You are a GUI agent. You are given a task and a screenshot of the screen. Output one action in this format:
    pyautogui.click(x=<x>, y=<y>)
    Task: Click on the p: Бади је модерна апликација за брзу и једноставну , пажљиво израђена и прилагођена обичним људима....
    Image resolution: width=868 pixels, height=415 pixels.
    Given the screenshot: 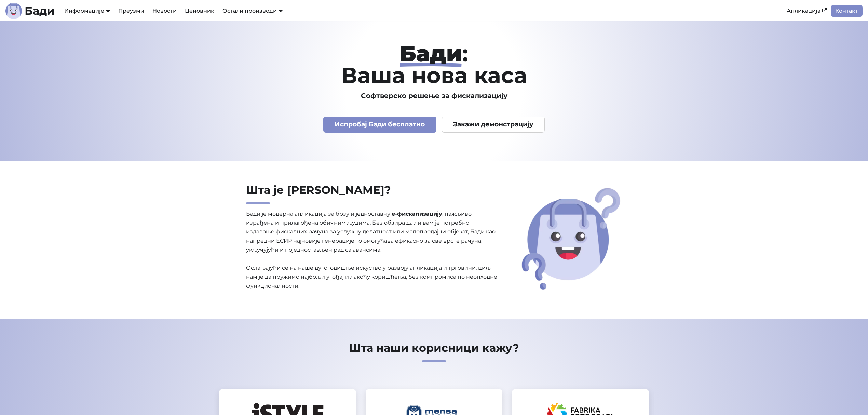 What is the action you would take?
    pyautogui.click(x=372, y=250)
    